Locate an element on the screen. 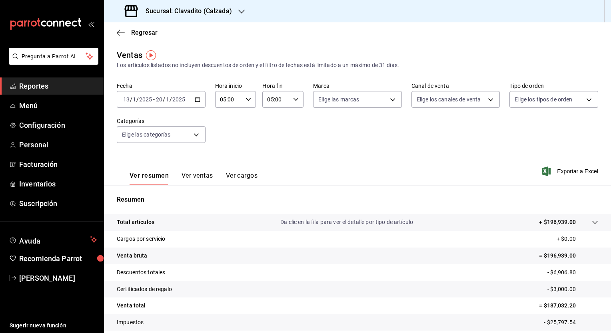 This screenshot has height=333, width=611. label: Hora inicio is located at coordinates (235, 86).